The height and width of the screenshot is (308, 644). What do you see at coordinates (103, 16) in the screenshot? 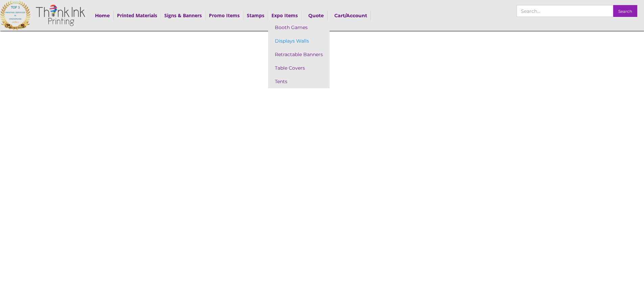
I see `strong: Home` at bounding box center [103, 16].